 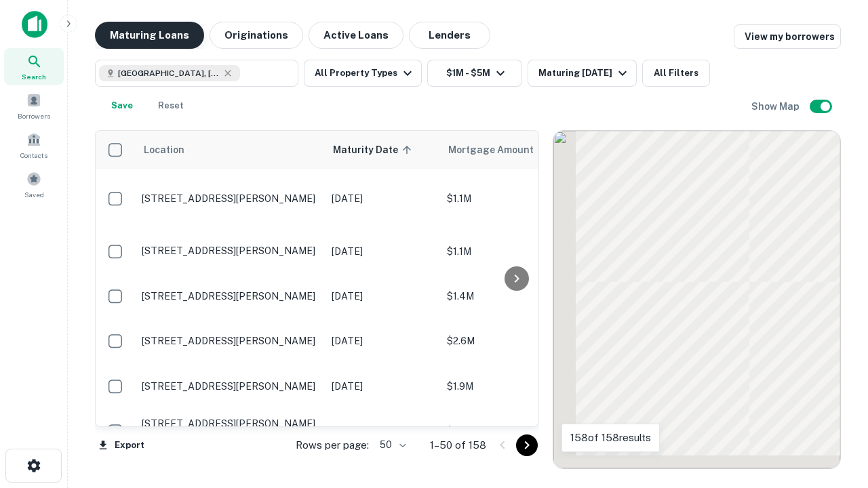 What do you see at coordinates (374, 150) in the screenshot?
I see `span: Maturity Date` at bounding box center [374, 150].